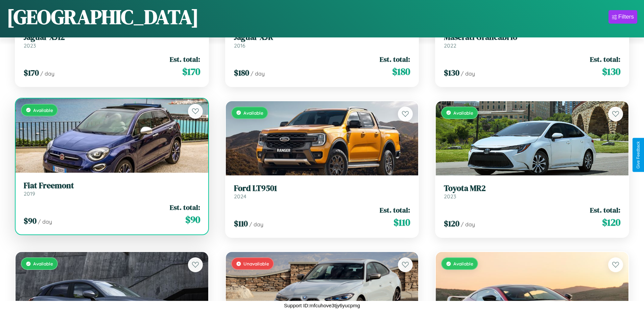 Image resolution: width=644 pixels, height=310 pixels. Describe the element at coordinates (450, 46) in the screenshot. I see `span: 2022` at that location.